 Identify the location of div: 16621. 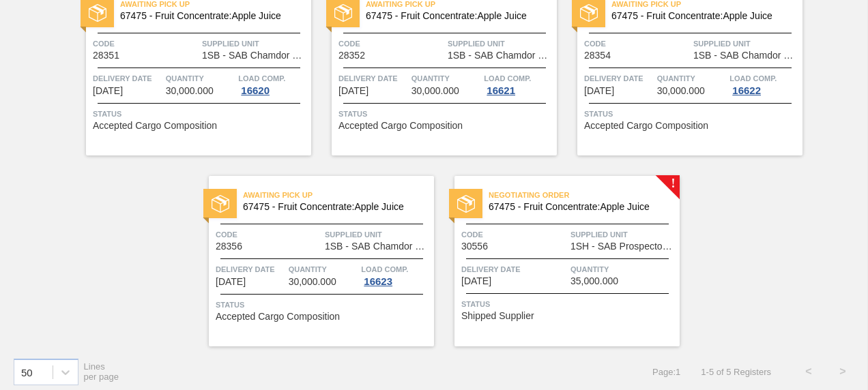
(500, 91).